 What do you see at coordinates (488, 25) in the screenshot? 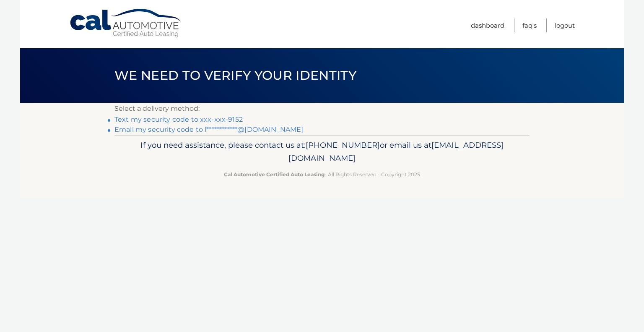
I see `a: Dashboard` at bounding box center [488, 25].